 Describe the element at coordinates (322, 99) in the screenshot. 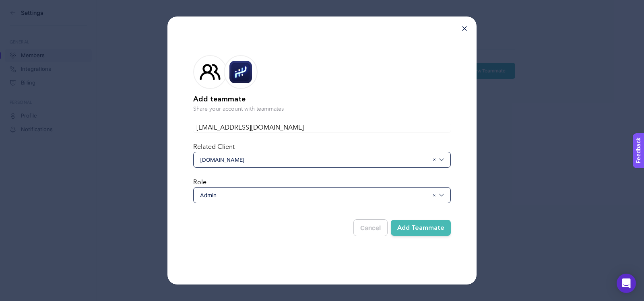

I see `h2: Add teammate` at that location.